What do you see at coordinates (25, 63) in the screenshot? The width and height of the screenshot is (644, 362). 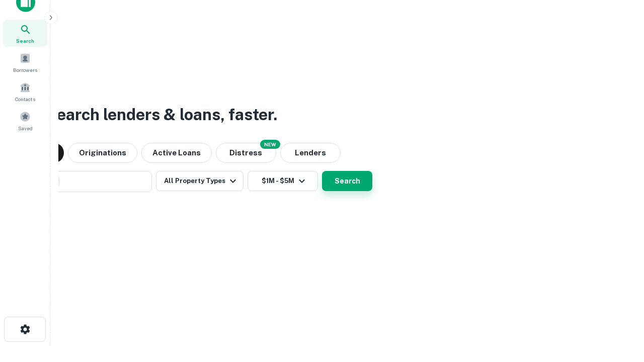 I see `a: Borrowers` at bounding box center [25, 63].